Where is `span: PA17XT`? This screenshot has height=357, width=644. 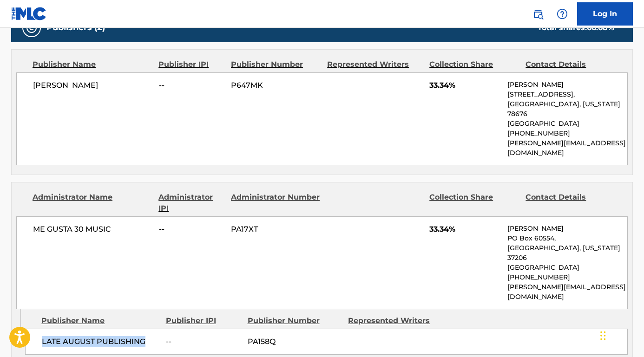
span: PA17XT is located at coordinates (276, 229).